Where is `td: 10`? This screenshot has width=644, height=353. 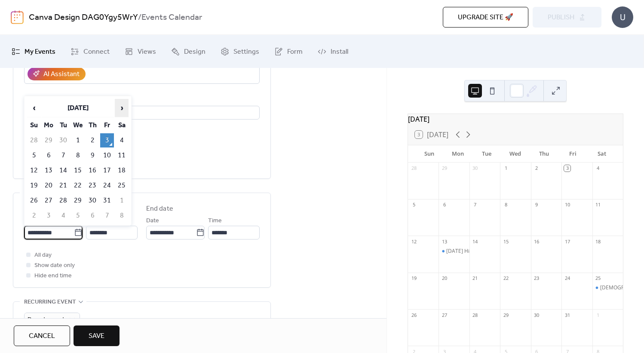
td: 10 is located at coordinates (107, 155).